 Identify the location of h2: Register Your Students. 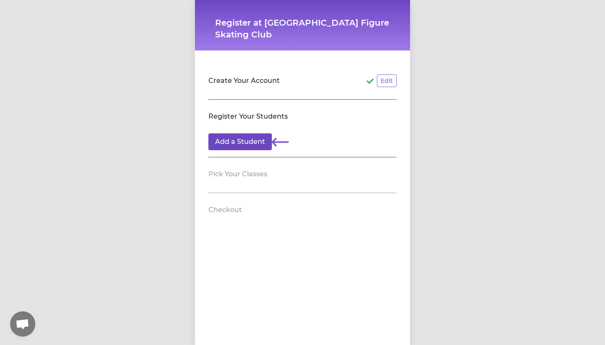
(248, 116).